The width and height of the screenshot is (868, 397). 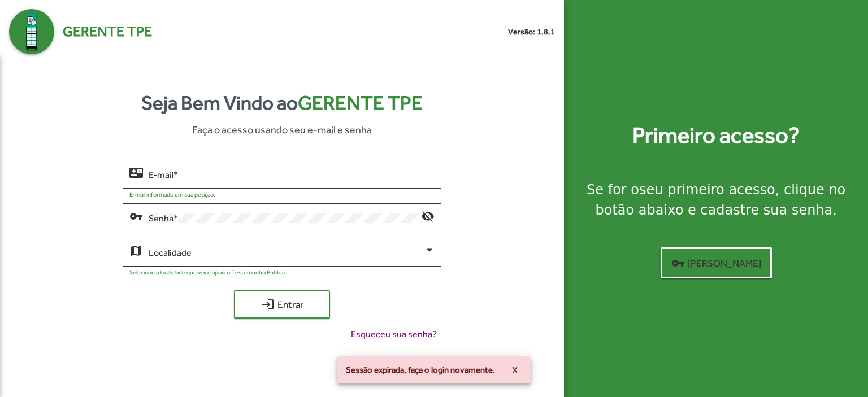 What do you see at coordinates (172, 195) in the screenshot?
I see `mat-hint: E-mail informado em sua petição.` at bounding box center [172, 195].